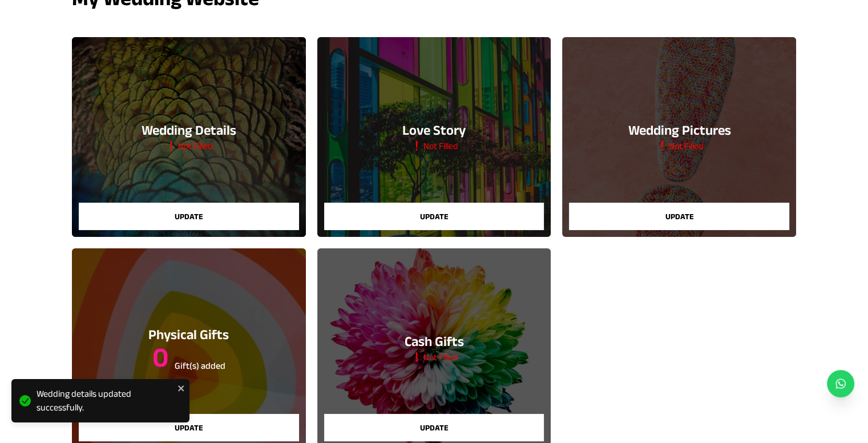 The height and width of the screenshot is (443, 868). What do you see at coordinates (188, 357) in the screenshot?
I see `h3: 0` at bounding box center [188, 357].